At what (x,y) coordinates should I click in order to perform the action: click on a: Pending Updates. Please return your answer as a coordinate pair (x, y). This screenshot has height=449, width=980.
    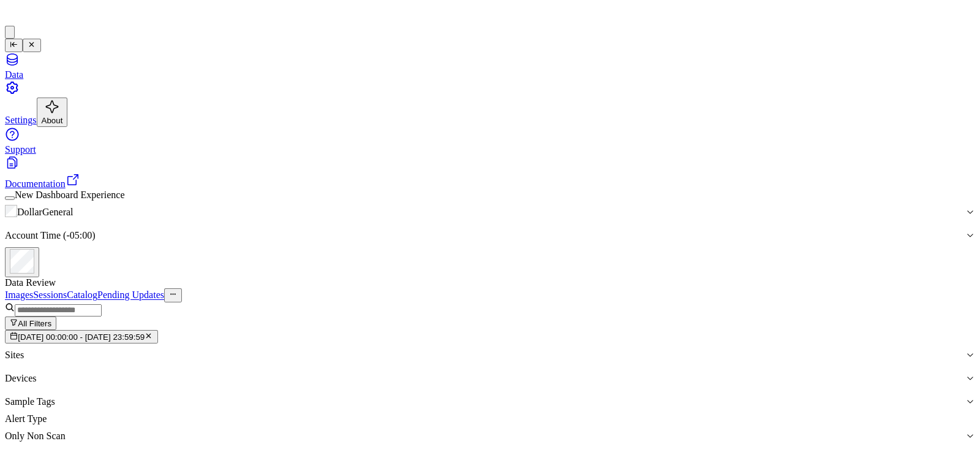
    Looking at the image, I should click on (130, 295).